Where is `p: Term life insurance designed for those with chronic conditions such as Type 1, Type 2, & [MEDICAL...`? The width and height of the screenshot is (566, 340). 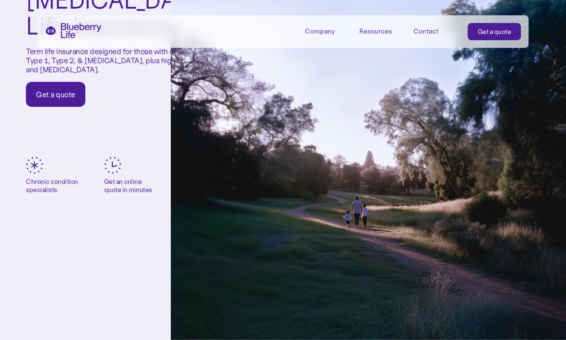 p: Term life insurance designed for those with chronic conditions such as Type 1, Type 2, & [MEDICAL... is located at coordinates (141, 61).